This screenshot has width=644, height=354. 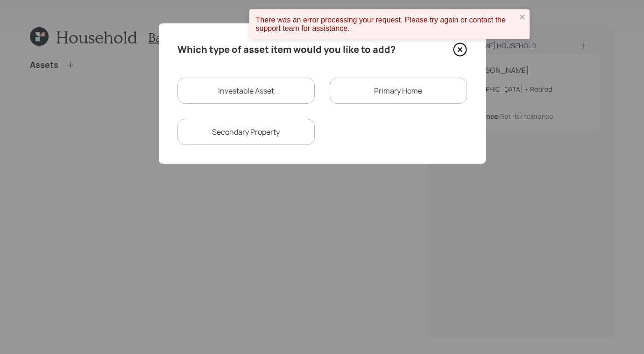 What do you see at coordinates (386, 24) in the screenshot?
I see `div: There was an error processing your request. Please try again or contact the support team for assi...` at bounding box center [386, 24].